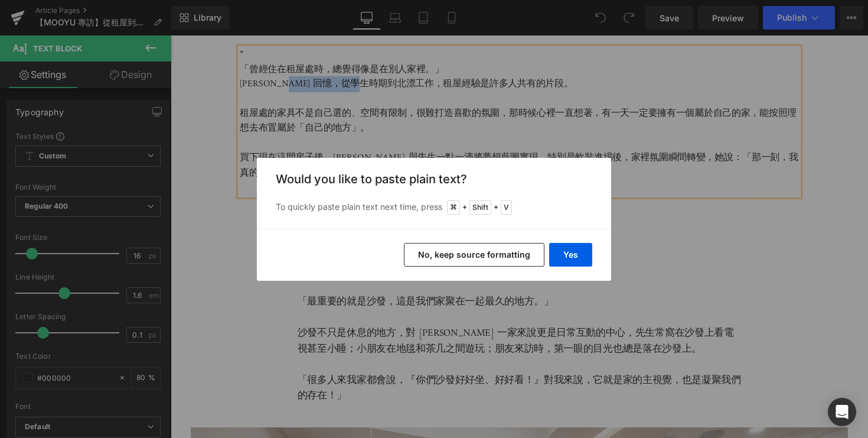  What do you see at coordinates (571, 255) in the screenshot?
I see `button: Yes` at bounding box center [571, 255].